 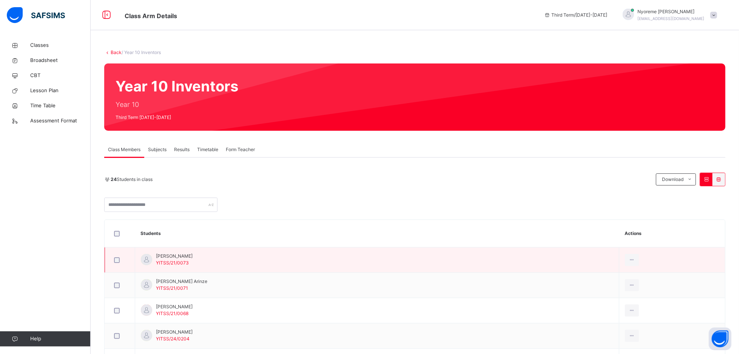 I want to click on span: YITSS/21/0073, so click(x=172, y=263).